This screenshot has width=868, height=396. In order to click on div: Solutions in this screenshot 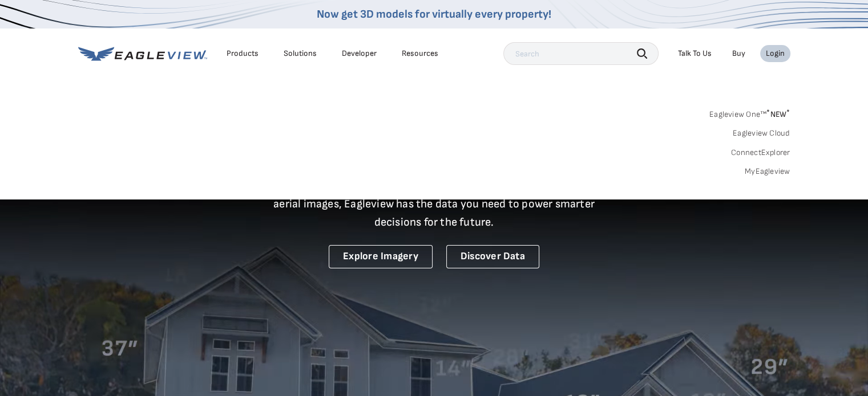, I will do `click(300, 54)`.